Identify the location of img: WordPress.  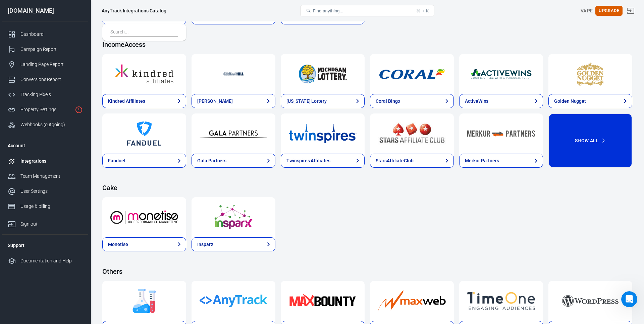
(591, 301).